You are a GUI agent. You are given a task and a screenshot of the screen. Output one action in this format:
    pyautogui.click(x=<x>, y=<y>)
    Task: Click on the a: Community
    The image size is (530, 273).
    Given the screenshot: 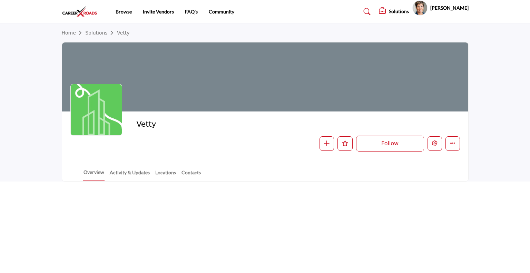 What is the action you would take?
    pyautogui.click(x=221, y=11)
    